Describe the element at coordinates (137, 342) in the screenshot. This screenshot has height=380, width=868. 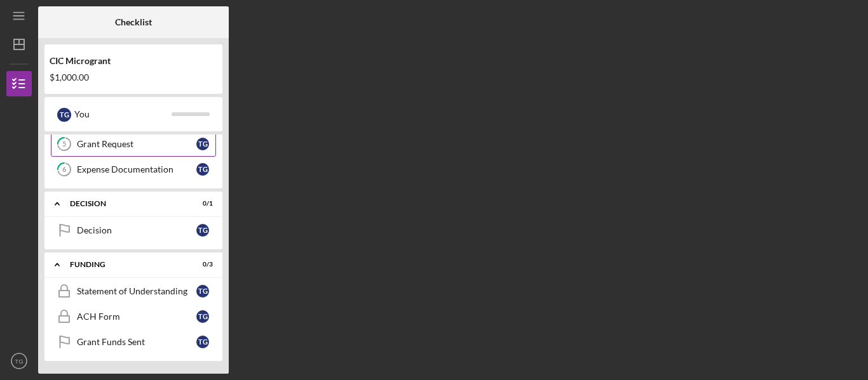
I see `div: Grant Funds Sent` at that location.